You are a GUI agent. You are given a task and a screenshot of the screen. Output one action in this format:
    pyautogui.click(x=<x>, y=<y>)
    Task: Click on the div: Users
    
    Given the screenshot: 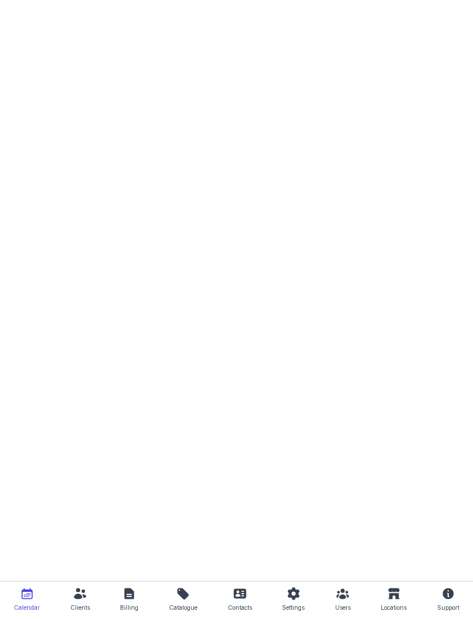 What is the action you would take?
    pyautogui.click(x=343, y=608)
    